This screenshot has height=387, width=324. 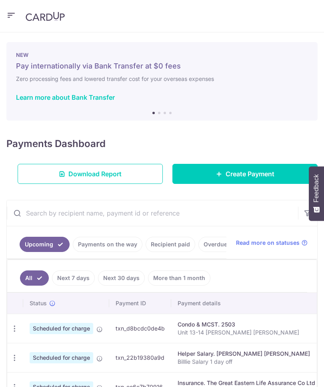 What do you see at coordinates (247, 362) in the screenshot?
I see `p: Billlie Salary 1 day off` at bounding box center [247, 362].